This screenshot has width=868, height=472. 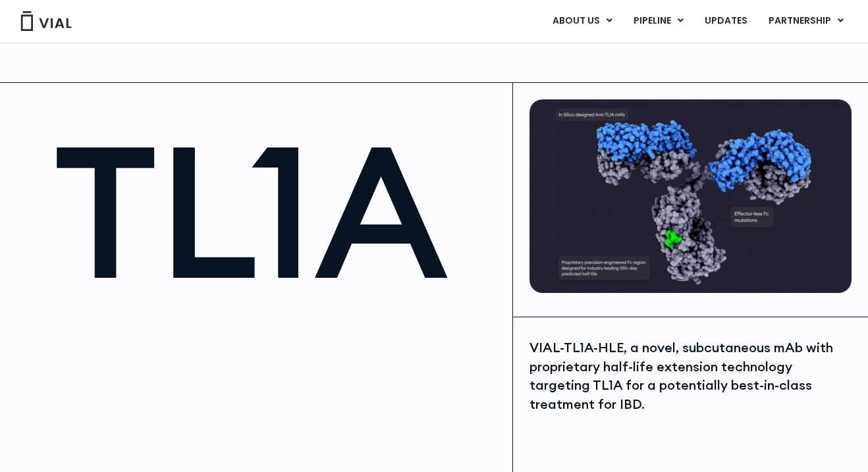 I want to click on a: ABOUT USMenu Toggle, so click(x=582, y=21).